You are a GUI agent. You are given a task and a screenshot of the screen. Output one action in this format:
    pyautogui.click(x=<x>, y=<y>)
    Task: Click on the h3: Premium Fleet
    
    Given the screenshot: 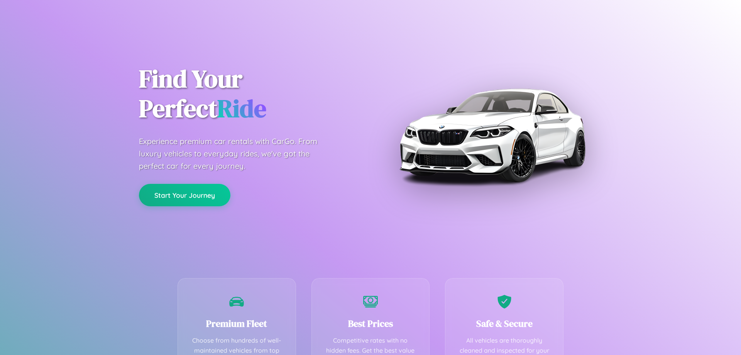 What is the action you would take?
    pyautogui.click(x=237, y=323)
    